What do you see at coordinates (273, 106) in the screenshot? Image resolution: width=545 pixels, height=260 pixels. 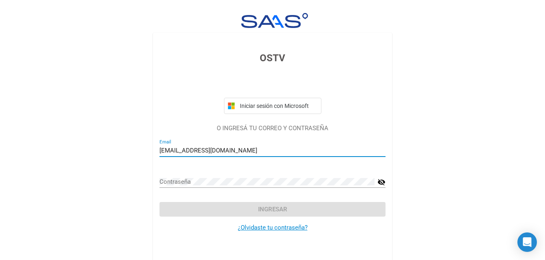 I see `button: Iniciar sesión con Microsoft` at bounding box center [273, 106].